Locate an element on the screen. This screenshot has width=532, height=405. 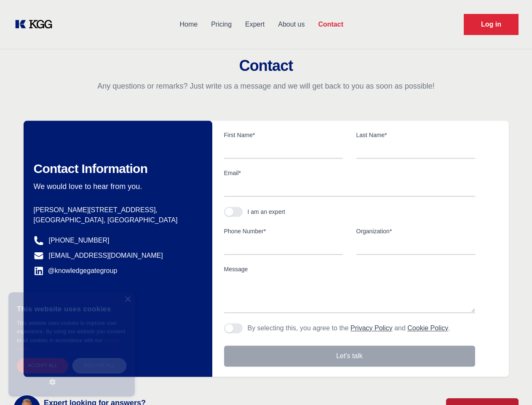
p: Any questions or remarks? Just write us a message and we will get back to you as soon as possible! is located at coordinates (266, 86).